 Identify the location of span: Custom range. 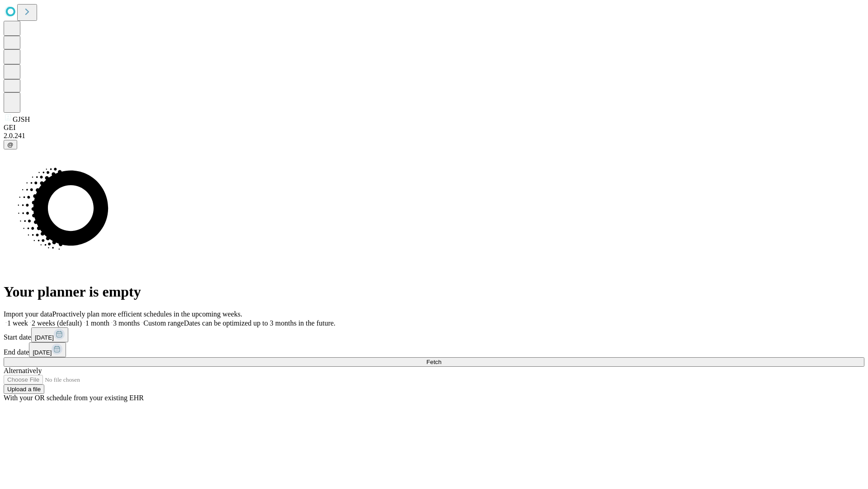
(163, 323).